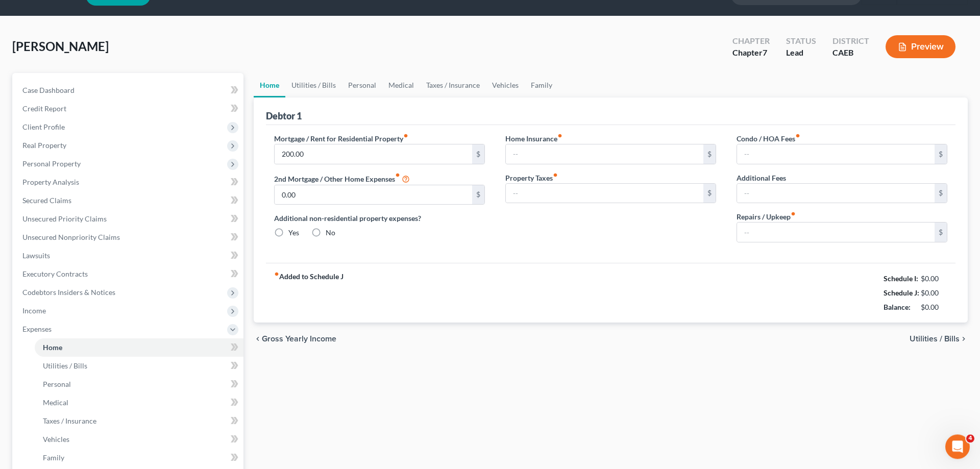 This screenshot has height=469, width=980. Describe the element at coordinates (299, 339) in the screenshot. I see `span: Gross Yearly Income` at that location.